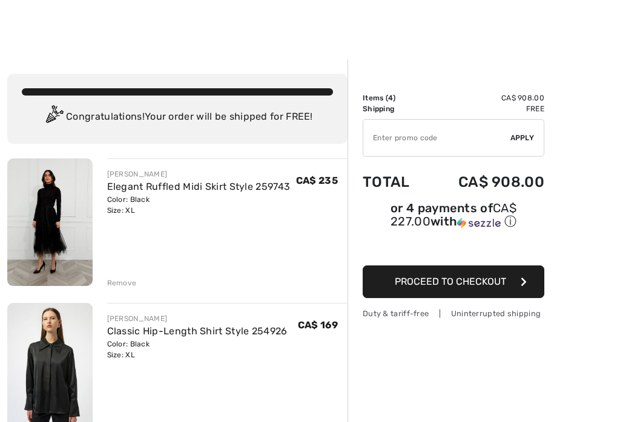 This screenshot has height=422, width=620. I want to click on img: Sezzle, so click(479, 223).